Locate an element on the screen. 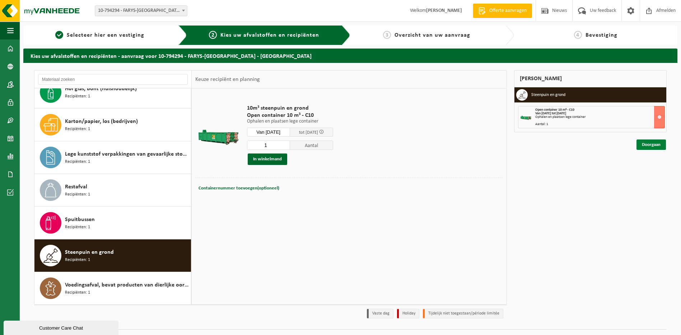 This screenshot has height=335, width=681. input: Selecteer datum is located at coordinates (269, 132).